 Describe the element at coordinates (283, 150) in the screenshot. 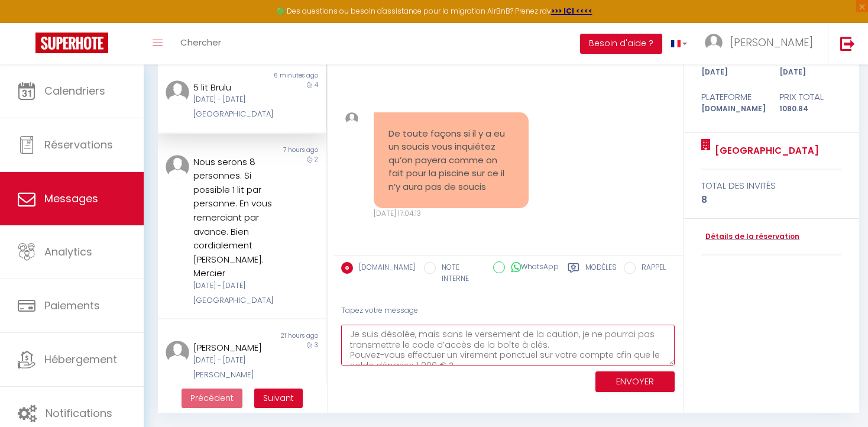

I see `div: 7 hours ago` at that location.